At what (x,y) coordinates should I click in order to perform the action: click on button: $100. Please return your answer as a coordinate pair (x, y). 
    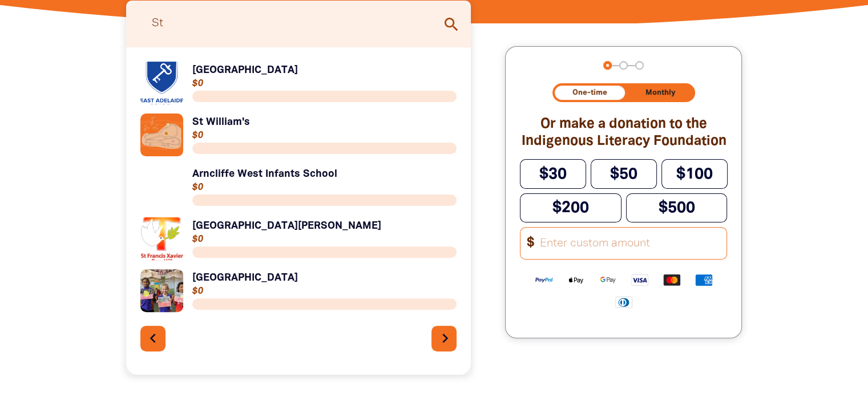
    Looking at the image, I should click on (694, 174).